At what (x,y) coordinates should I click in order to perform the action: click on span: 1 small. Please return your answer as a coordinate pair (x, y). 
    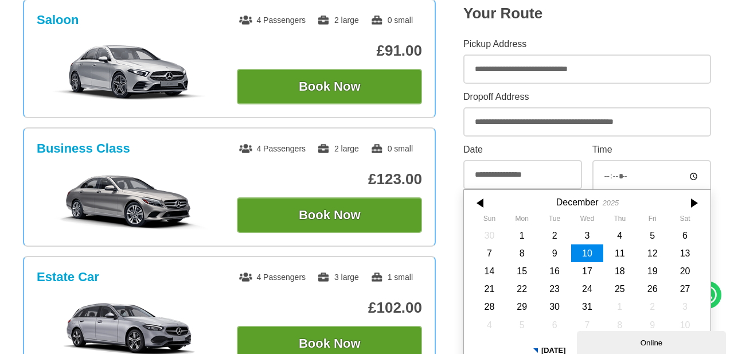
    Looking at the image, I should click on (392, 277).